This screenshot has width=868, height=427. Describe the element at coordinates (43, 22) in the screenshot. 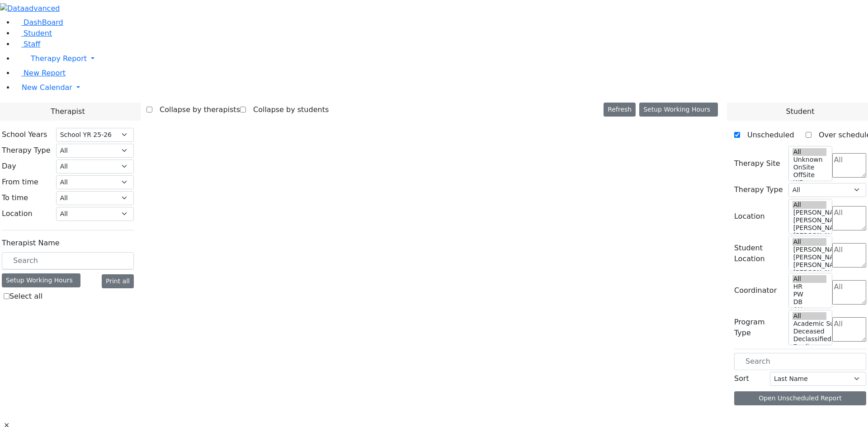

I see `span: DashBoard` at that location.